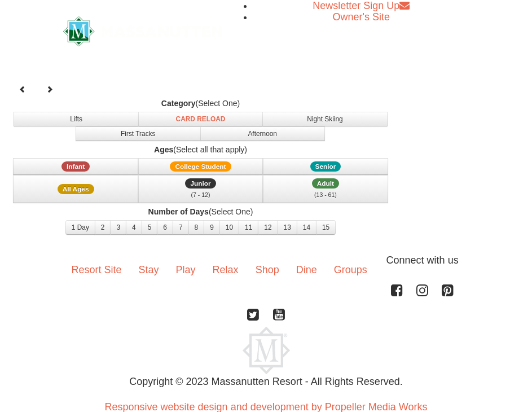 The width and height of the screenshot is (532, 412). I want to click on span: Owner's Site, so click(361, 17).